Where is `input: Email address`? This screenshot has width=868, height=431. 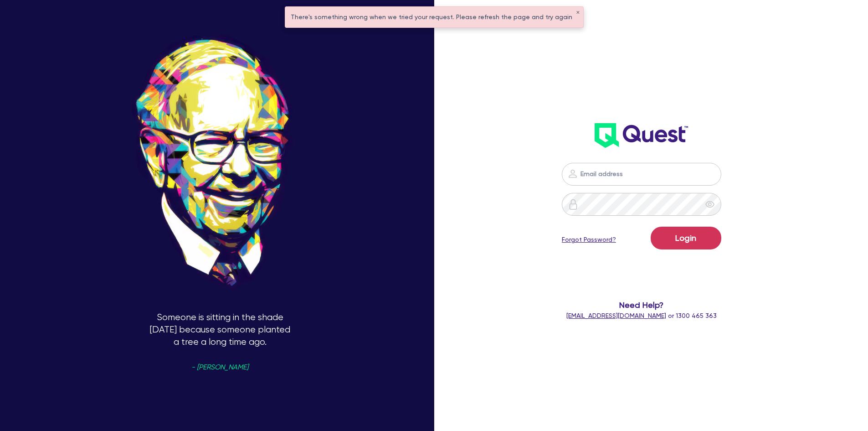 input: Email address is located at coordinates (642, 175).